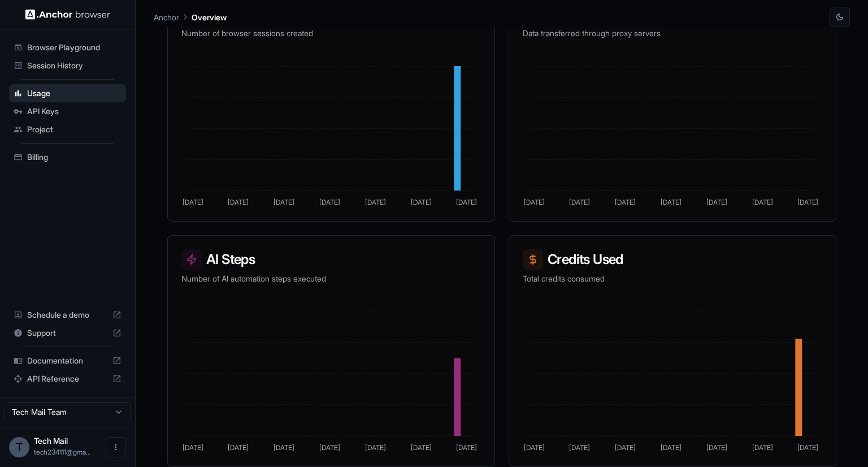 The height and width of the screenshot is (467, 868). Describe the element at coordinates (673, 279) in the screenshot. I see `p: Total credits consumed` at that location.